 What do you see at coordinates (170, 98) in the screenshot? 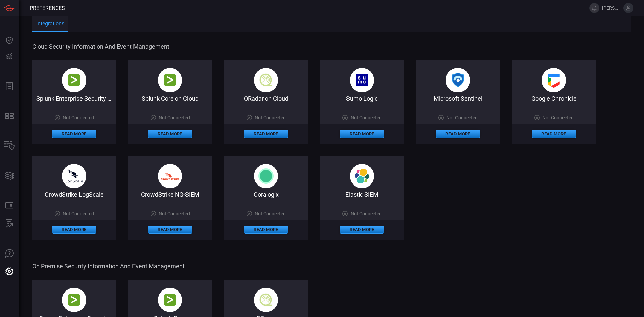
I see `div: Splunk Core on Cloud` at bounding box center [170, 98].